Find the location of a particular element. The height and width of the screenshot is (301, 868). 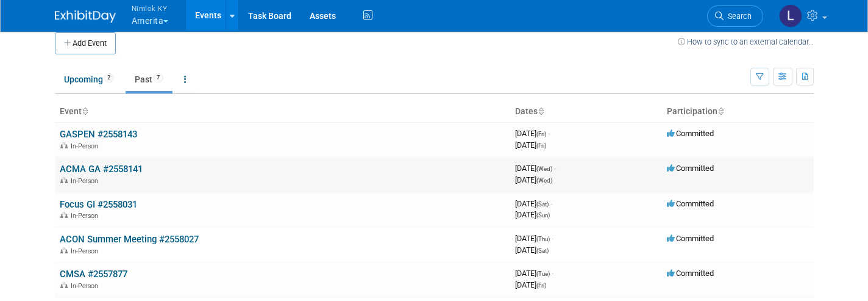

th: Dates is located at coordinates (586, 112).